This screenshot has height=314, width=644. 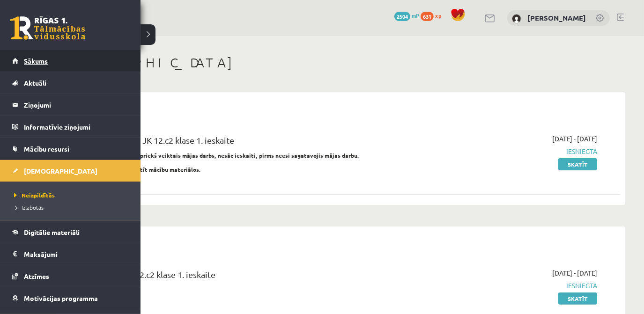 I want to click on a: 631 xp, so click(x=433, y=15).